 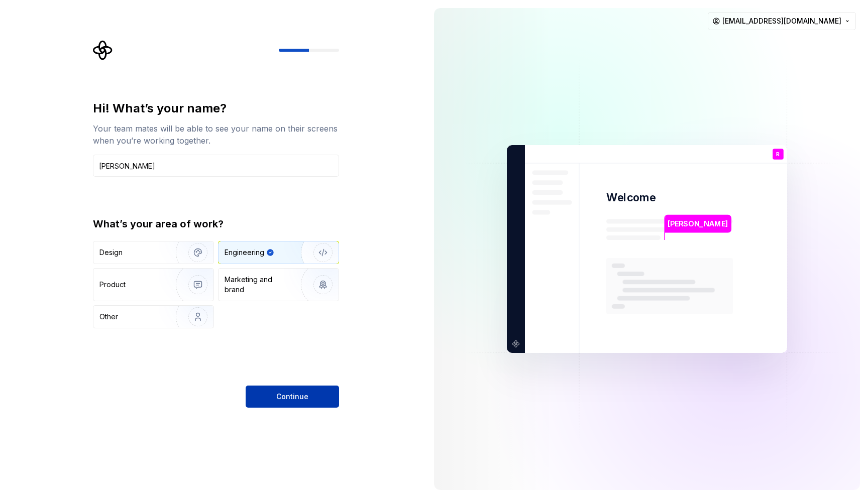 What do you see at coordinates (778, 154) in the screenshot?
I see `p: R` at bounding box center [778, 154].